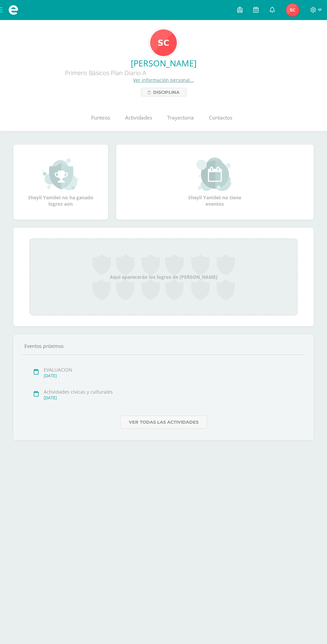  What do you see at coordinates (181, 118) in the screenshot?
I see `span: Trayectoria` at bounding box center [181, 118].